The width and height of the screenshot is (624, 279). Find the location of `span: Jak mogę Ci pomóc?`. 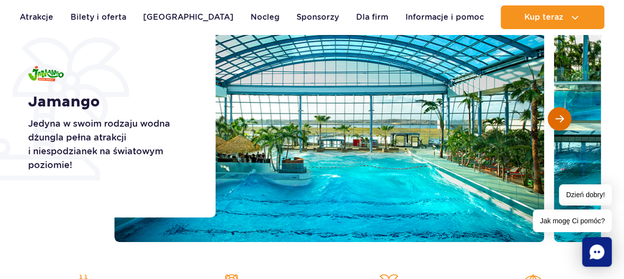

span: Jak mogę Ci pomóc? is located at coordinates (572, 221).